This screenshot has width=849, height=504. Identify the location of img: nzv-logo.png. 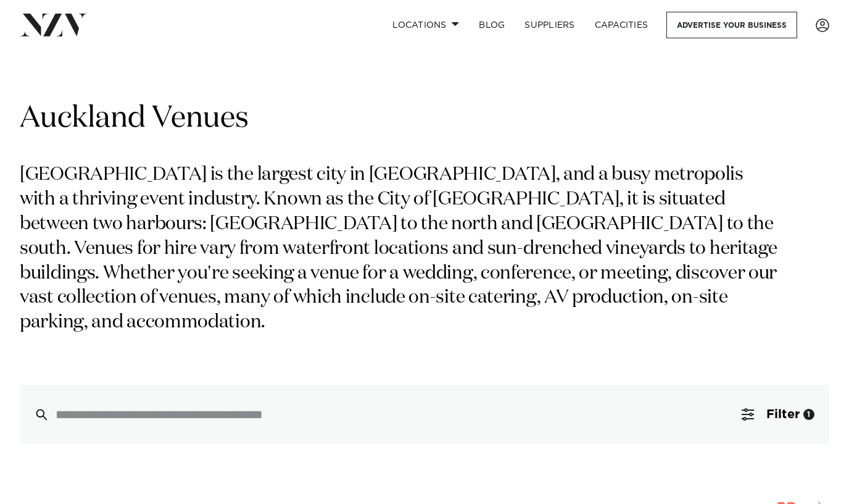
(53, 25).